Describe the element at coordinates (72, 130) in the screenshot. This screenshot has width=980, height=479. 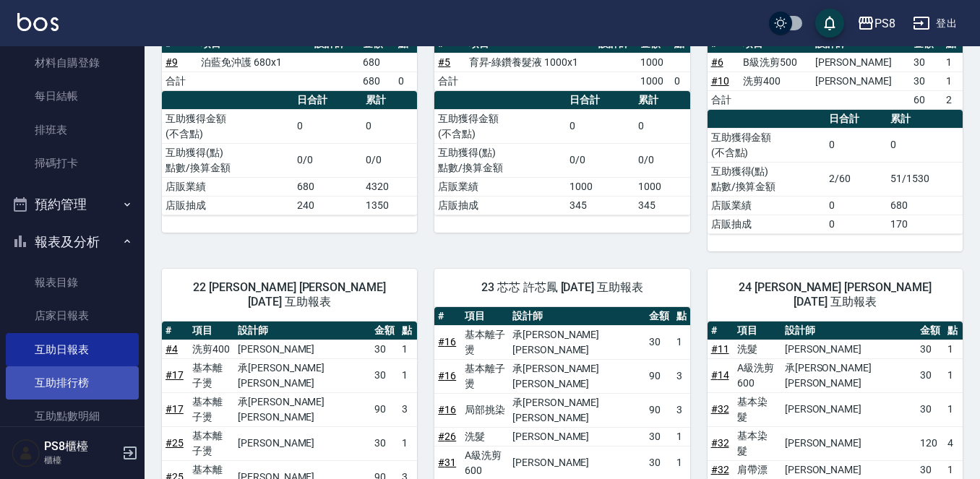
I see `a: 排班表` at that location.